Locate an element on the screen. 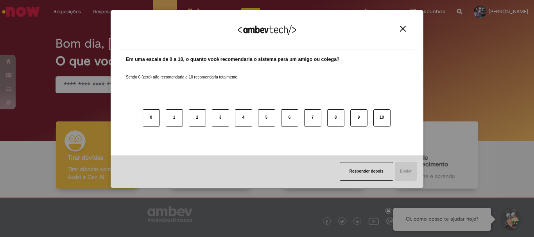 The height and width of the screenshot is (237, 534). label: Em uma escala de 0 a 10, o quanto você recomendaria o sistema para um amigo ou colega? is located at coordinates (233, 59).